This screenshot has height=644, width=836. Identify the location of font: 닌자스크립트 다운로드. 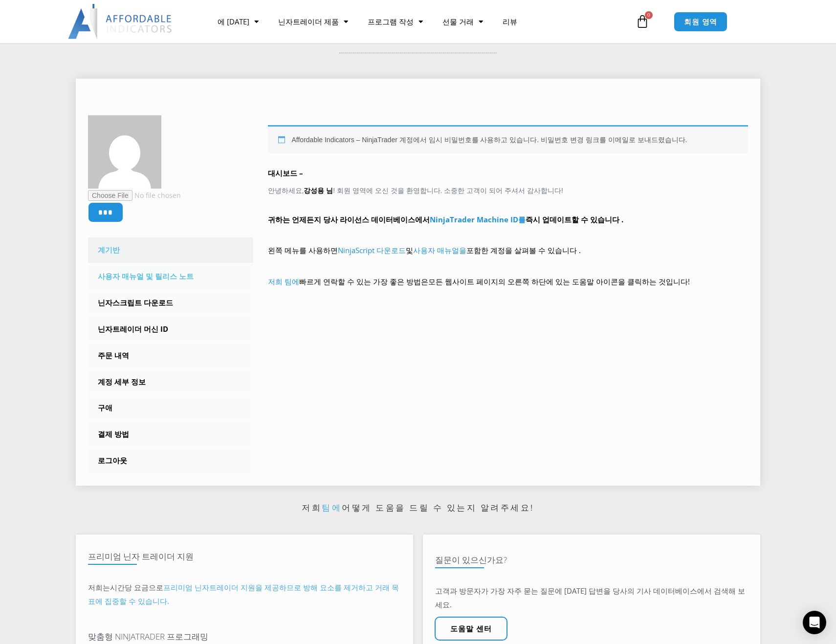
(136, 302).